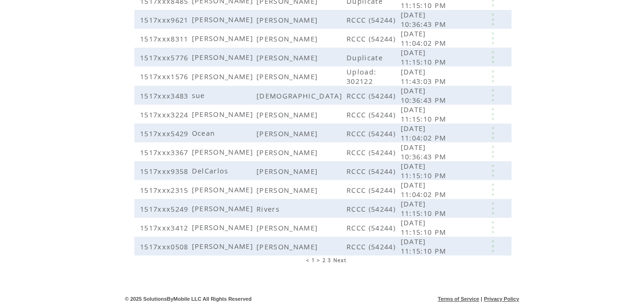 This screenshot has width=644, height=305. I want to click on span: 1517xxx8311, so click(166, 39).